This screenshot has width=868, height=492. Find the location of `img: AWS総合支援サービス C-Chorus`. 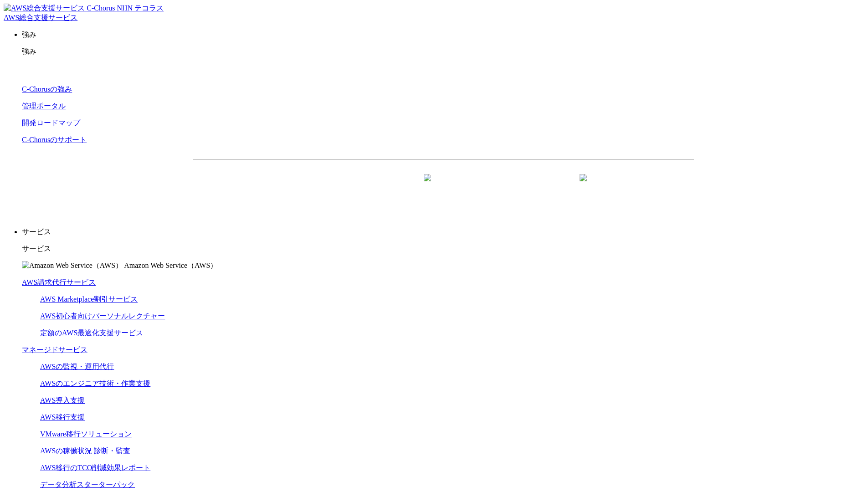

img: AWS総合支援サービス C-Chorus is located at coordinates (59, 8).